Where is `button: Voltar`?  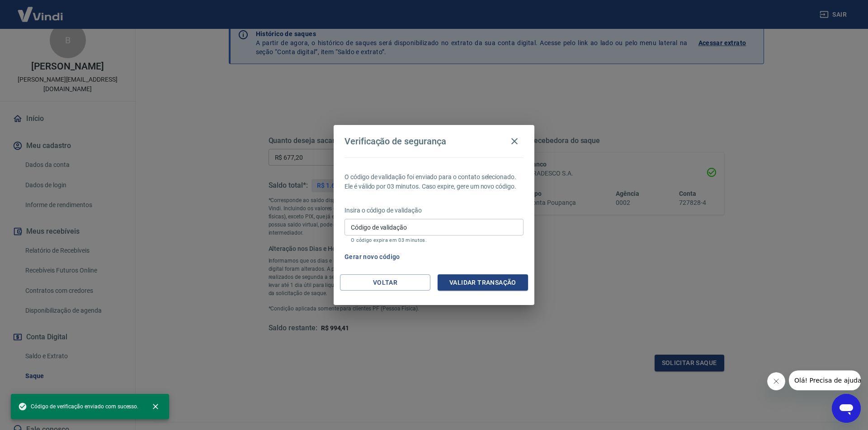
button: Voltar is located at coordinates (385, 283).